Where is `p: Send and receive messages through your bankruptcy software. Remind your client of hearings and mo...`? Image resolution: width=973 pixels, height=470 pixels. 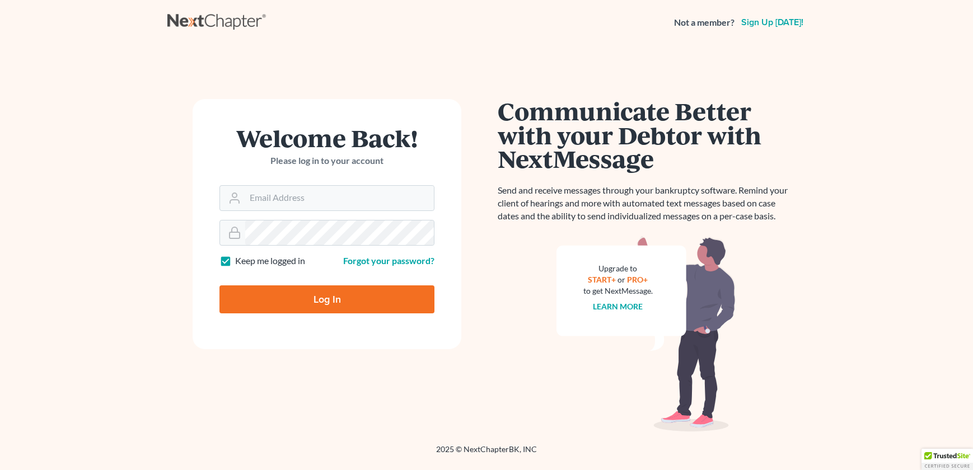 p: Send and receive messages through your bankruptcy software. Remind your client of hearings and mo... is located at coordinates (646, 203).